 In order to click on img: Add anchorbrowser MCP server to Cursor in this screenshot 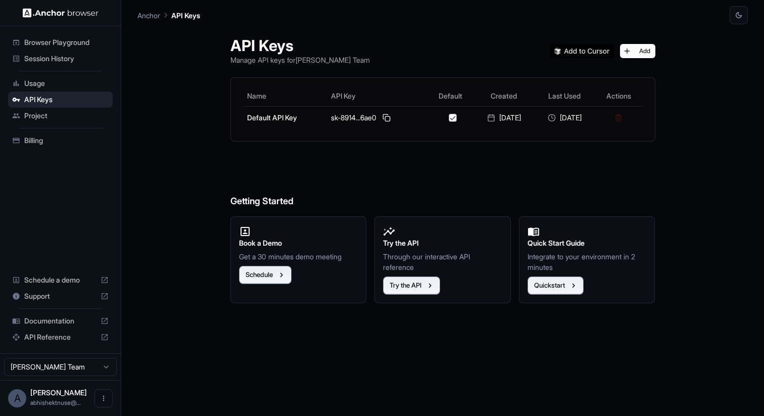, I will do `click(582, 51)`.